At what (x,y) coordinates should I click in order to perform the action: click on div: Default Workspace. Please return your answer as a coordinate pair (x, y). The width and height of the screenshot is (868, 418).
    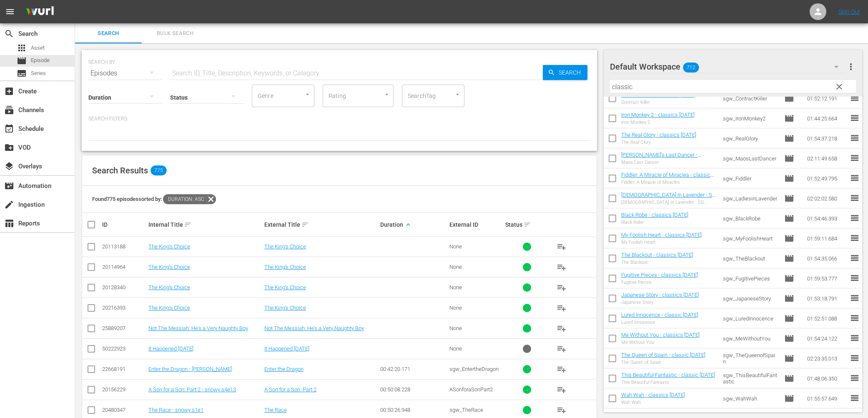
    Looking at the image, I should click on (728, 66).